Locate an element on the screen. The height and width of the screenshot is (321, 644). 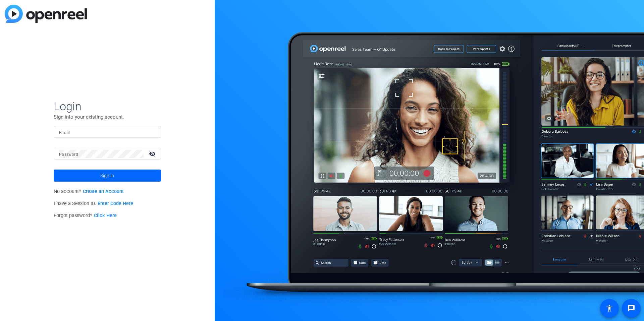
span: Forgot password? is located at coordinates (85, 216).